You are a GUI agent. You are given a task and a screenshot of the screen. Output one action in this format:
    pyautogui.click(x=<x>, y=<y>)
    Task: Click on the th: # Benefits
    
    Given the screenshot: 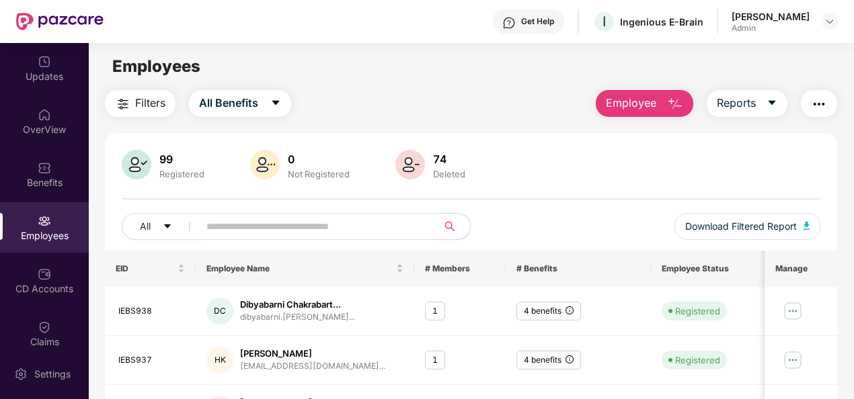 What is the action you would take?
    pyautogui.click(x=578, y=269)
    